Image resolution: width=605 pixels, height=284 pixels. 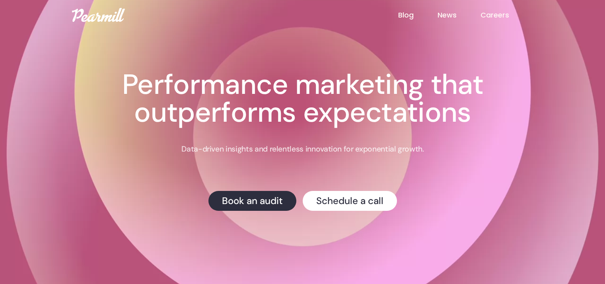 What do you see at coordinates (252, 200) in the screenshot?
I see `a: Book an audit` at bounding box center [252, 200].